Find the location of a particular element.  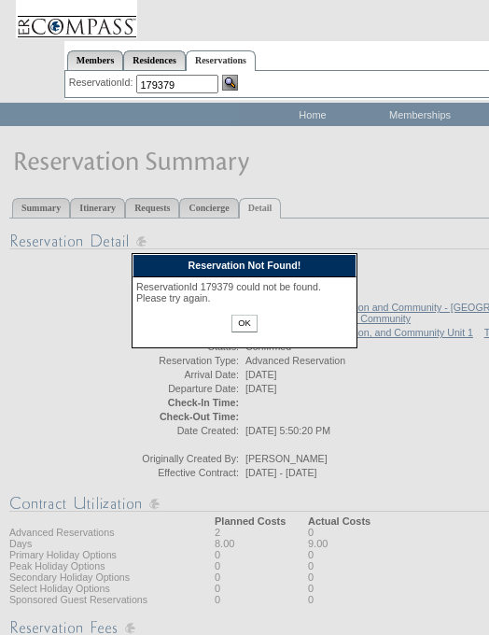

div: ReservationId 179379 could not be found. Please try again. is located at coordinates (245, 292).